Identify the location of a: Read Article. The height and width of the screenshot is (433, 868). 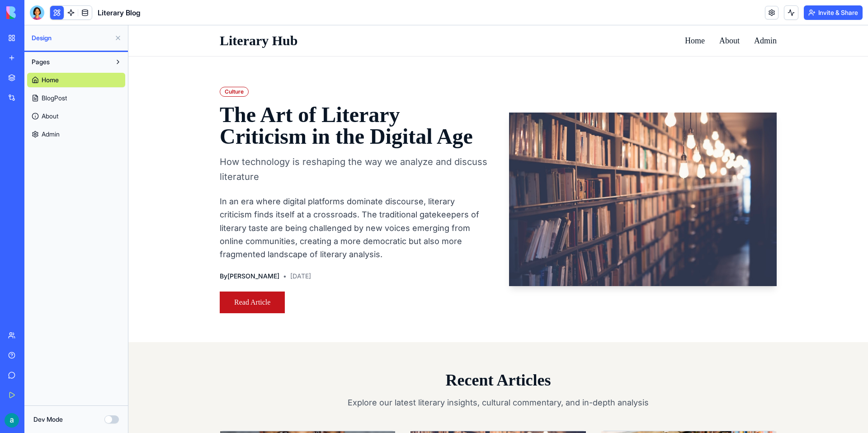
(124, 277).